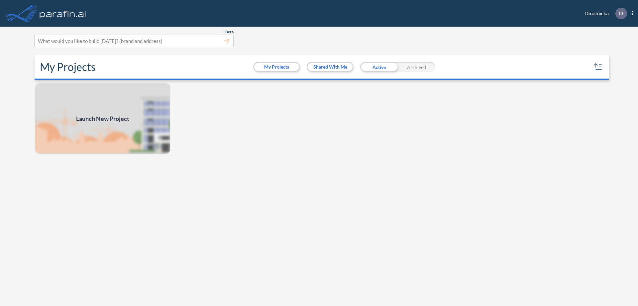  I want to click on span: Beta, so click(229, 32).